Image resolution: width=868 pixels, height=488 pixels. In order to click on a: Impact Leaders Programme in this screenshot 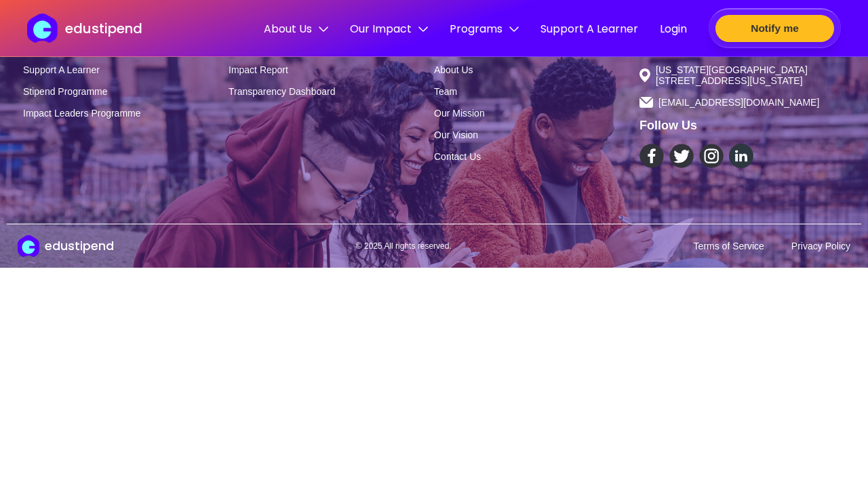, I will do `click(126, 113)`.